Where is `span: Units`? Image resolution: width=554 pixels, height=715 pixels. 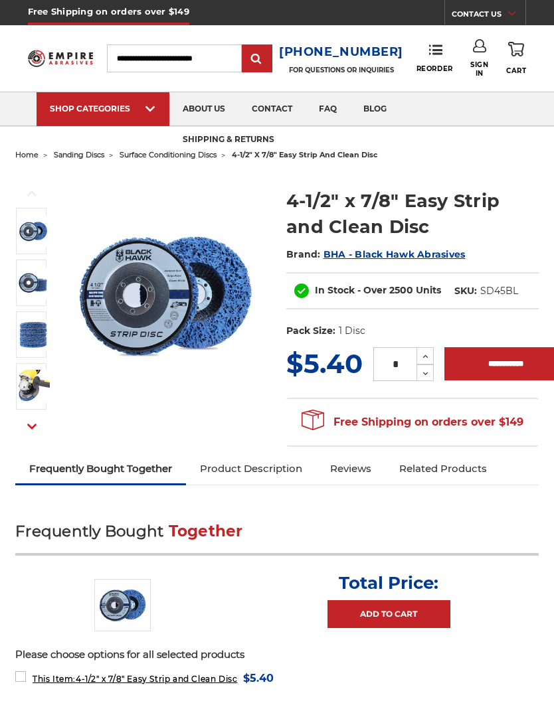
span: Units is located at coordinates (428, 290).